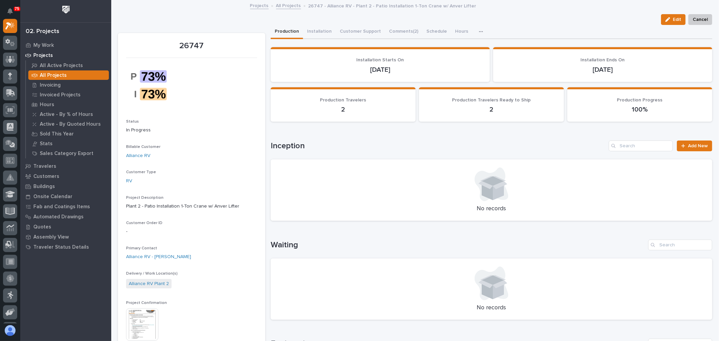 The image size is (719, 341). I want to click on button: Hours, so click(461, 32).